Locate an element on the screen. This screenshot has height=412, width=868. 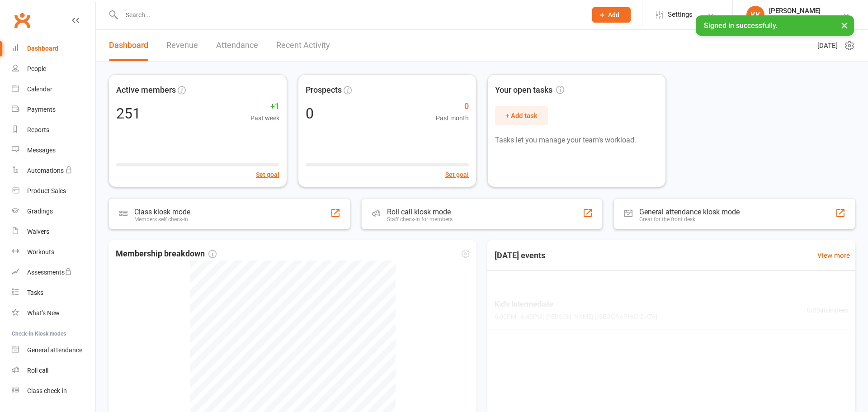
a: General attendance kiosk mode is located at coordinates (54, 350).